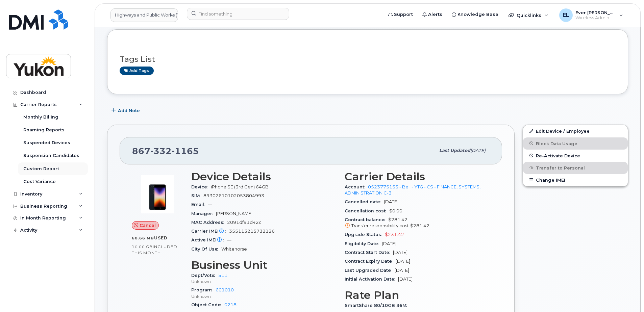 The width and height of the screenshot is (644, 312). Describe the element at coordinates (203, 213) in the screenshot. I see `span: Manager` at that location.